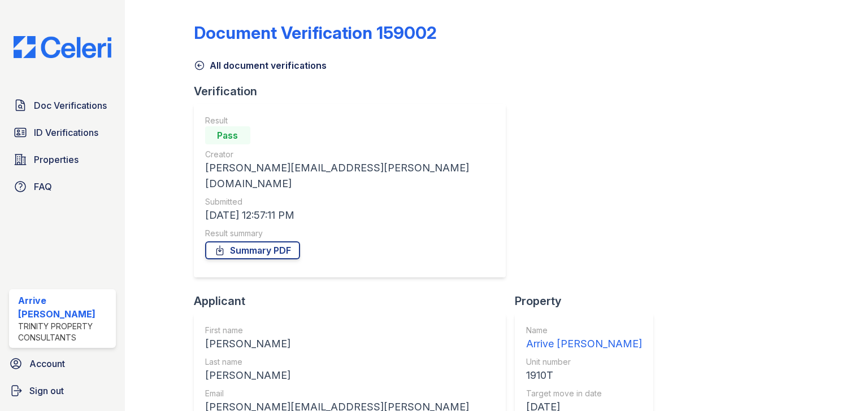 The image size is (868, 411). Describe the element at coordinates (62, 105) in the screenshot. I see `a: Doc Verifications` at that location.